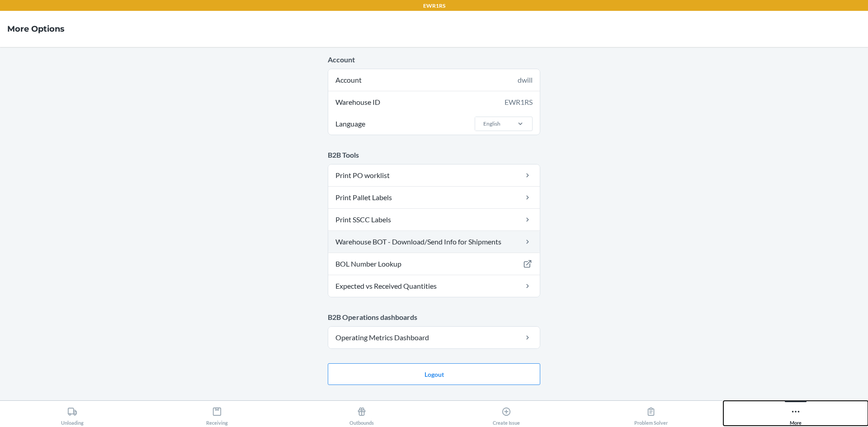 The image size is (868, 427). I want to click on div: EWR1RS, so click(519, 102).